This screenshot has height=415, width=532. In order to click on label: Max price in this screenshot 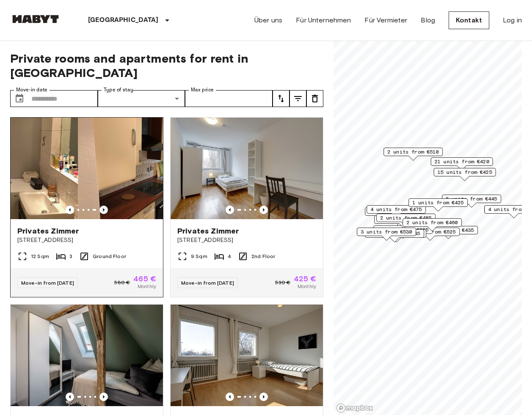, I will do `click(202, 90)`.